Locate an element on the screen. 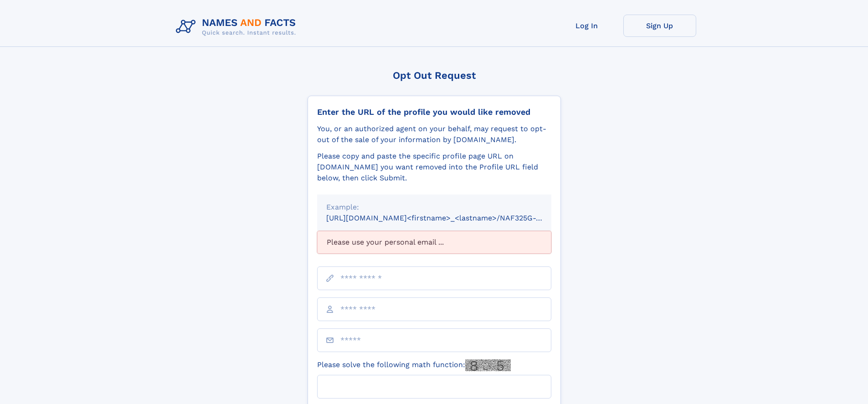  div: Example: is located at coordinates (434, 207).